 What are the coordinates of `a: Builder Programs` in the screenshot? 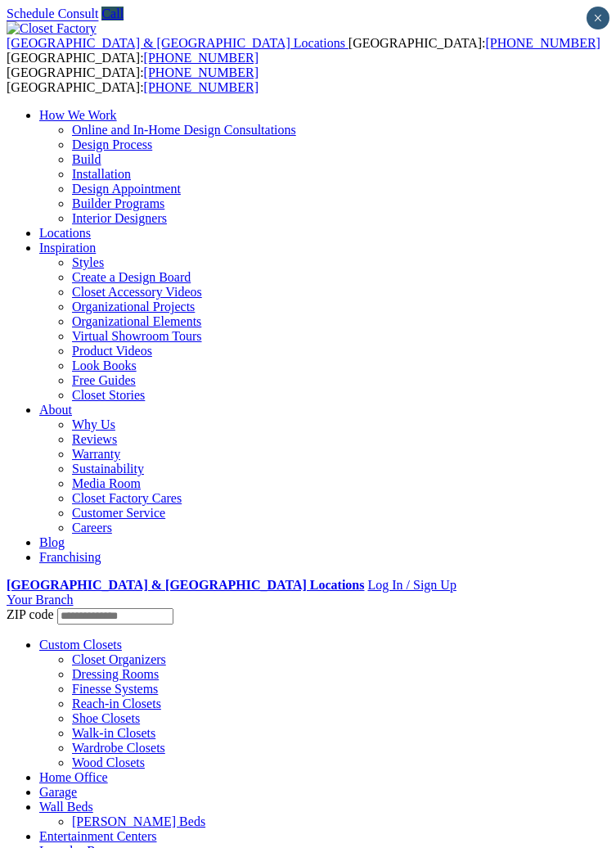 It's located at (118, 203).